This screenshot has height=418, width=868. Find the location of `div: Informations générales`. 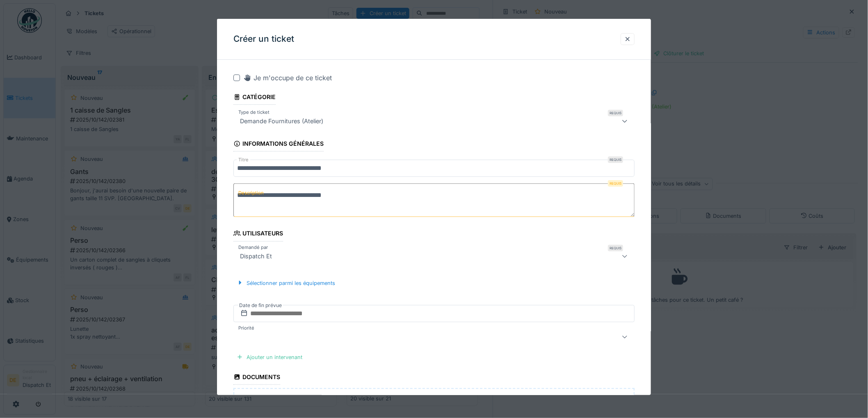

div: Informations générales is located at coordinates (278, 145).